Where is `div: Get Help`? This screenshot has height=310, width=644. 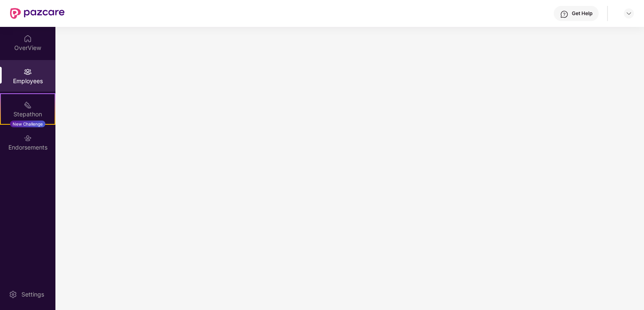
div: Get Help is located at coordinates (582, 13).